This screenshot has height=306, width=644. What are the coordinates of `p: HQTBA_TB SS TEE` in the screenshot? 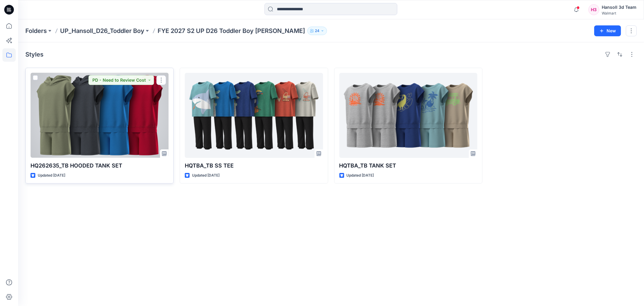 It's located at (254, 166).